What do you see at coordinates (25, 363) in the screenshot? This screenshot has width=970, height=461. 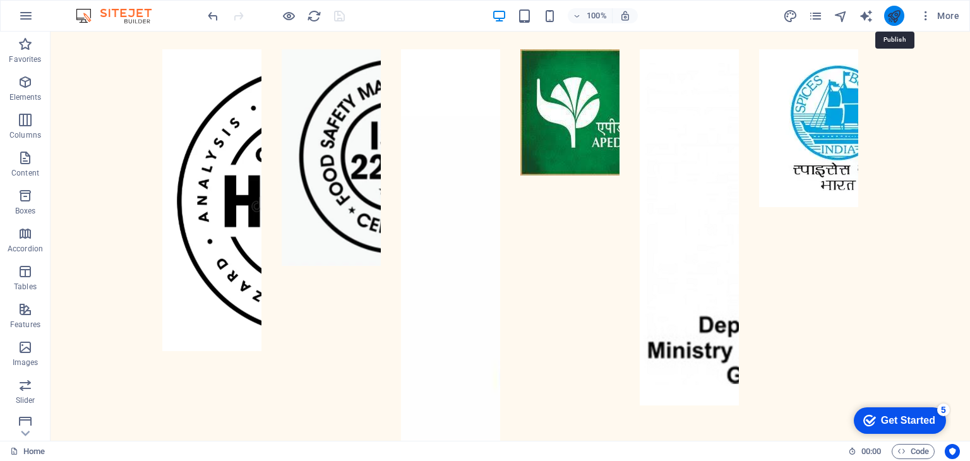 I see `p: Images` at bounding box center [25, 363].